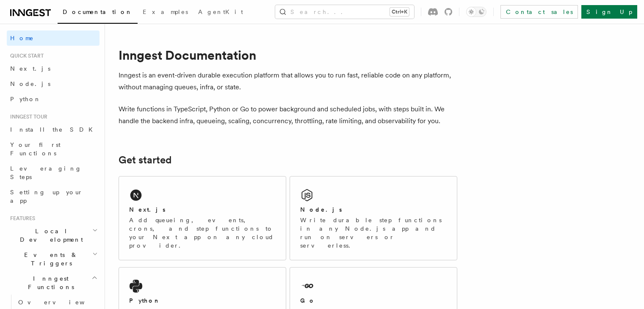 The image size is (644, 309). I want to click on span: Inngest tour, so click(27, 117).